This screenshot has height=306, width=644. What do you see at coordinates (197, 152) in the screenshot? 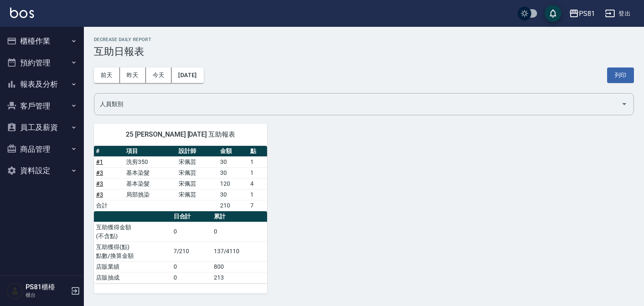
I see `th: 設計師` at bounding box center [197, 152].